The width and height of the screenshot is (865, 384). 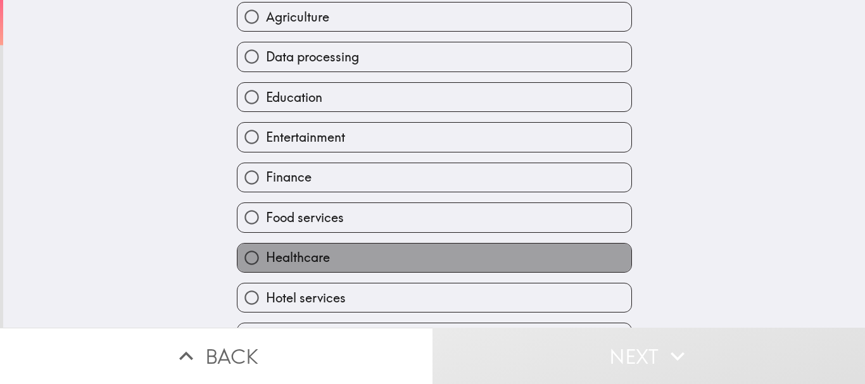 I want to click on span: Healthcare, so click(x=298, y=258).